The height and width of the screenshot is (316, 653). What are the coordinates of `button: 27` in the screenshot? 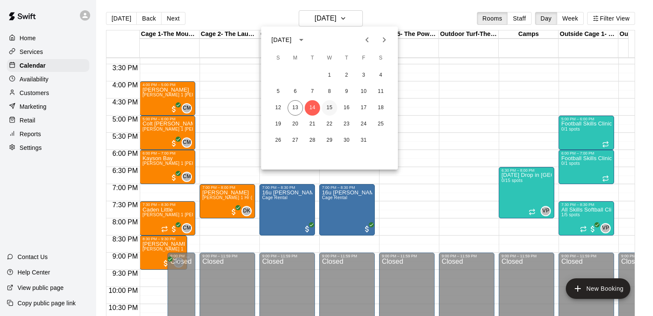 It's located at (295, 140).